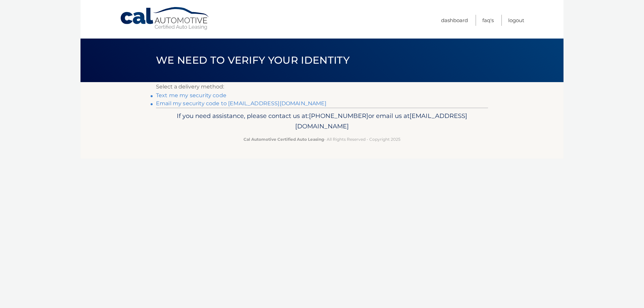 Image resolution: width=644 pixels, height=308 pixels. What do you see at coordinates (252, 60) in the screenshot?
I see `span: We need to verify your identity` at bounding box center [252, 60].